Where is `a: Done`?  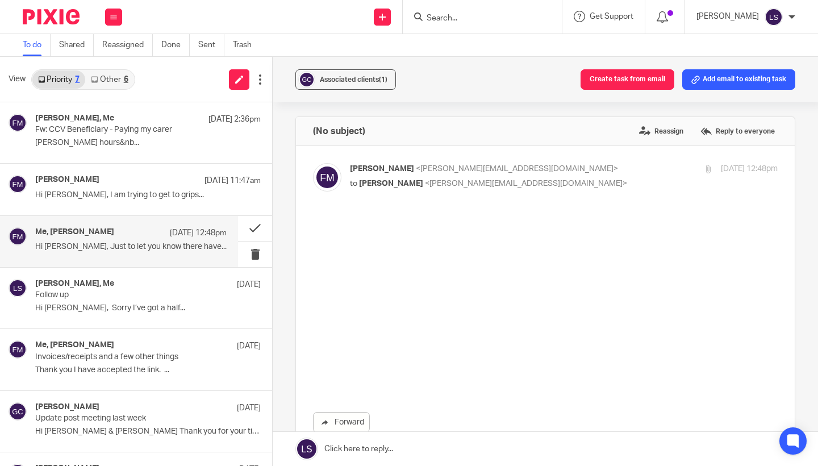 a: Done is located at coordinates (176, 45).